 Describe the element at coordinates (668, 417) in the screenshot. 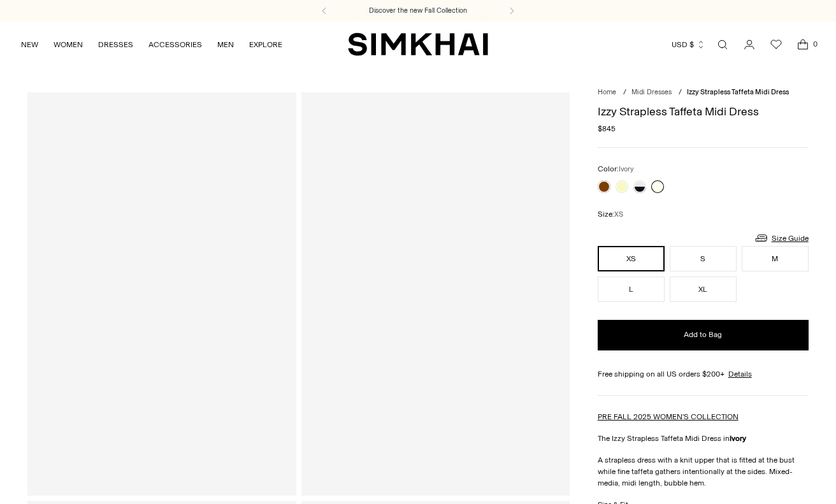

I see `a: PRE FALL 2025 WOMEN'S COLLECTION` at that location.